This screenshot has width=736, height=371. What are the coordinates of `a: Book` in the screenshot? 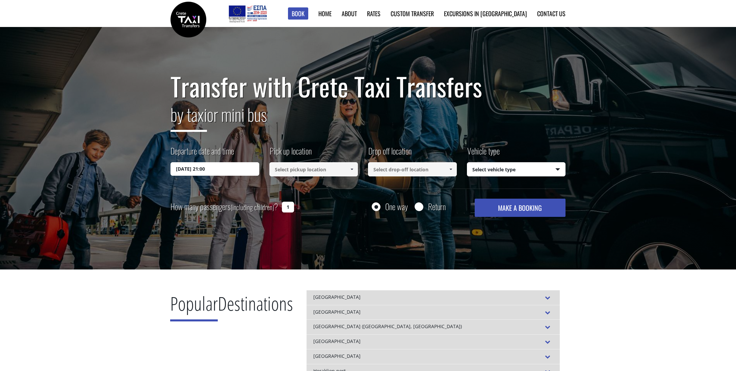 It's located at (298, 13).